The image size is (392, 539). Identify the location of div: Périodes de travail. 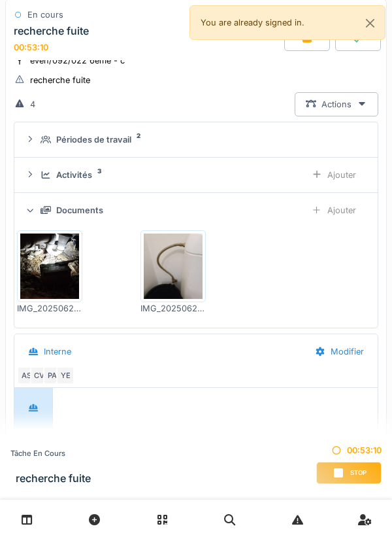
(94, 139).